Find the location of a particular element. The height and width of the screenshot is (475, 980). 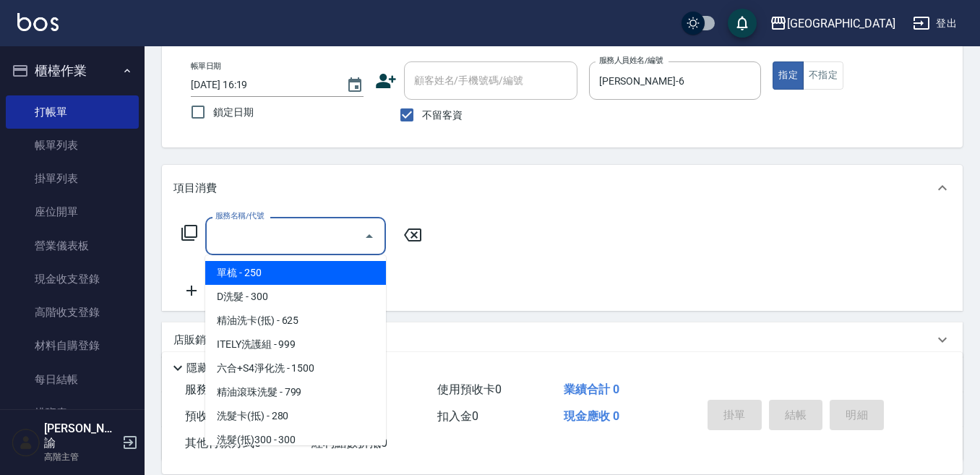

button: save is located at coordinates (742, 23).